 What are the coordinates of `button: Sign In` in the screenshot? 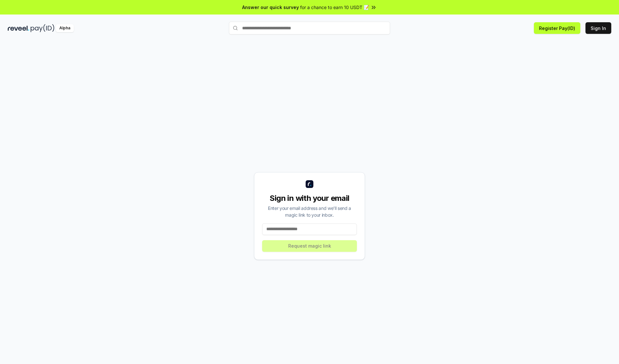 It's located at (598, 28).